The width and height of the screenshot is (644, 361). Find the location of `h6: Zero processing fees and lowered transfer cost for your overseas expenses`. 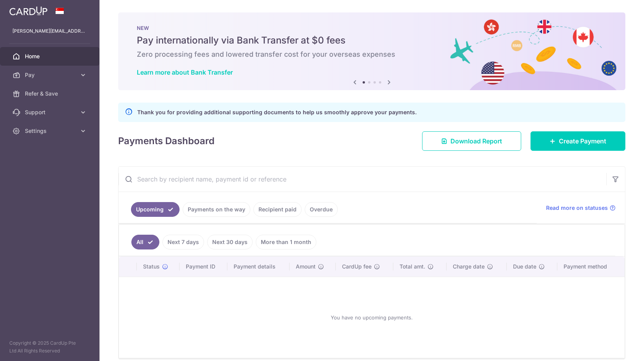

h6: Zero processing fees and lowered transfer cost for your overseas expenses is located at coordinates (371, 55).